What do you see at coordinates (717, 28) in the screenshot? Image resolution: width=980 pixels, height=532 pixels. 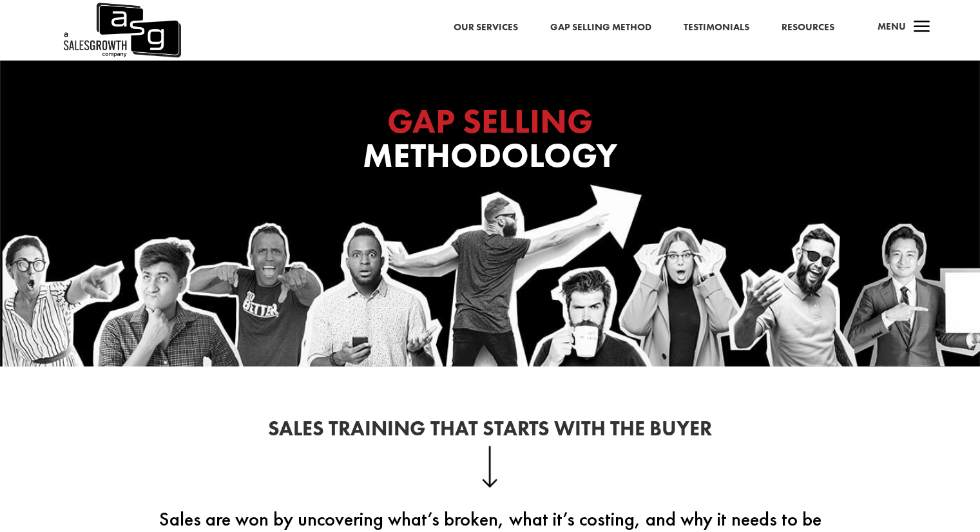 I see `a: Testimonials` at bounding box center [717, 28].